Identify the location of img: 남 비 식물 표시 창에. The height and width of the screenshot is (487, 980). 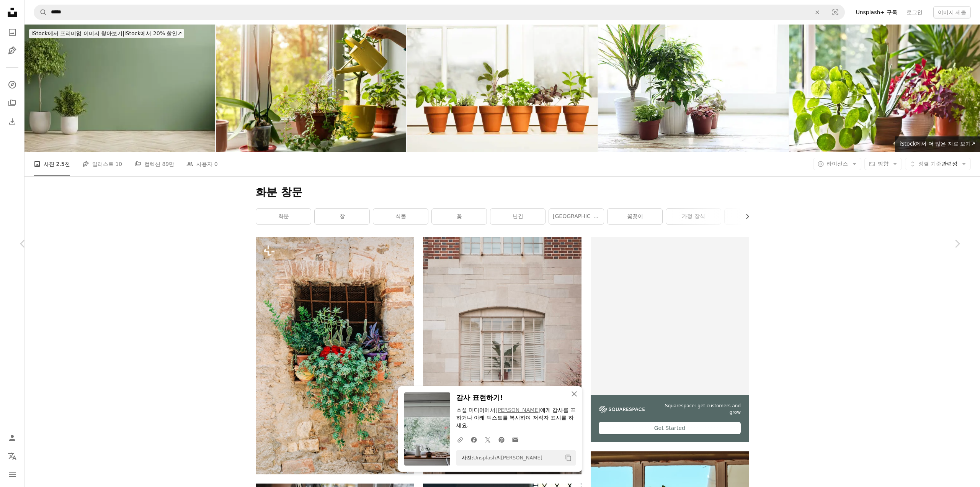
(885, 88).